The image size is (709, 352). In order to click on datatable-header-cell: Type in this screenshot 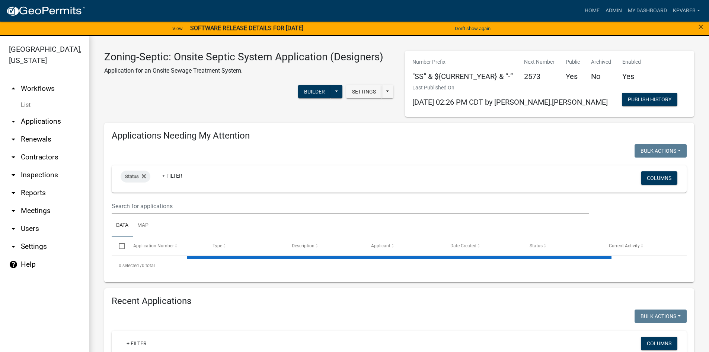, I will do `click(244, 246)`.